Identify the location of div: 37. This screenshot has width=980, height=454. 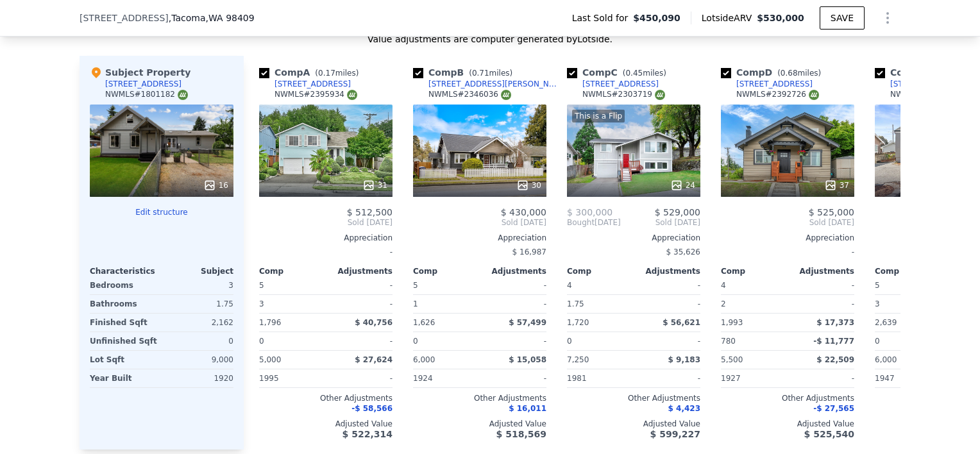
(836, 185).